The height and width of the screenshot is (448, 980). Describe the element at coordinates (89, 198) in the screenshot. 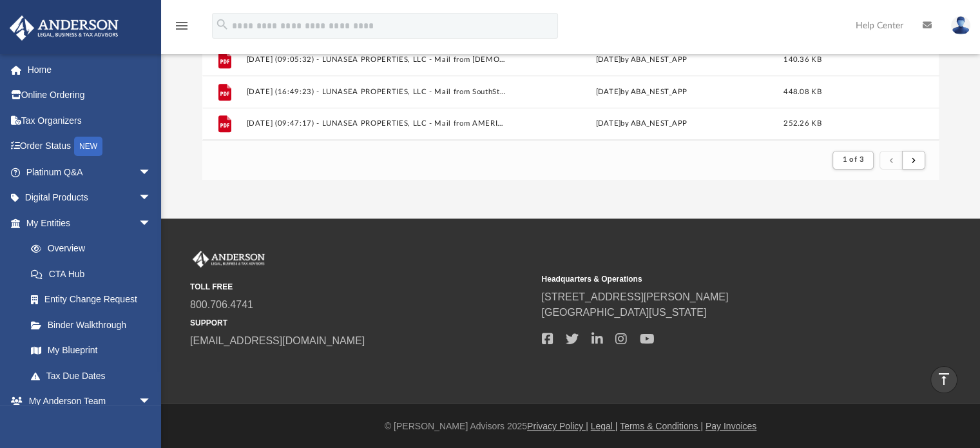

I see `a: Digital Productsarrow_drop_down` at that location.